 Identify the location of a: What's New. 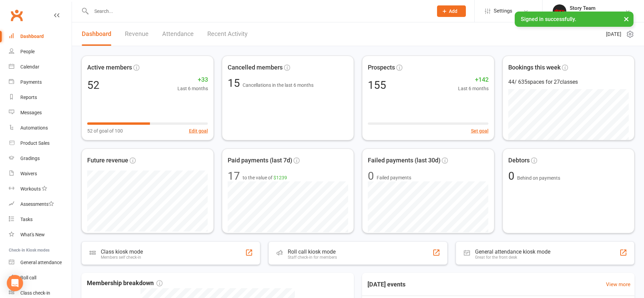
(40, 235).